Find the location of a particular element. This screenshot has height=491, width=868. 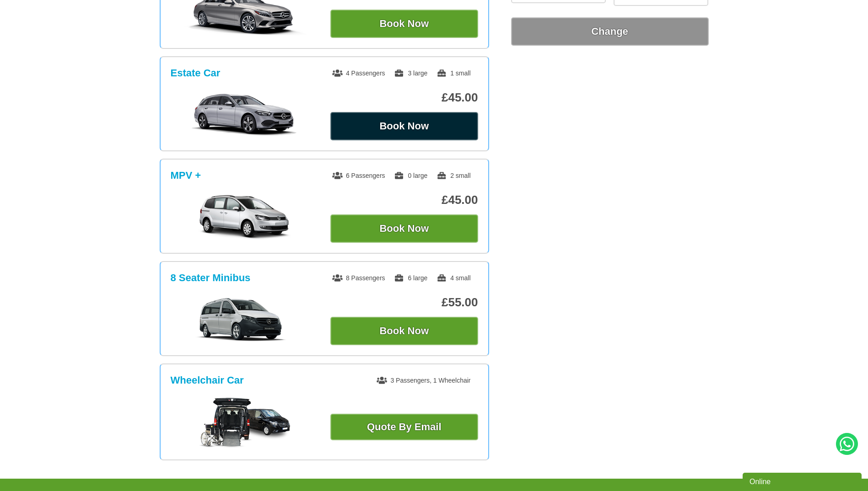

h3: MPV + is located at coordinates (186, 176).